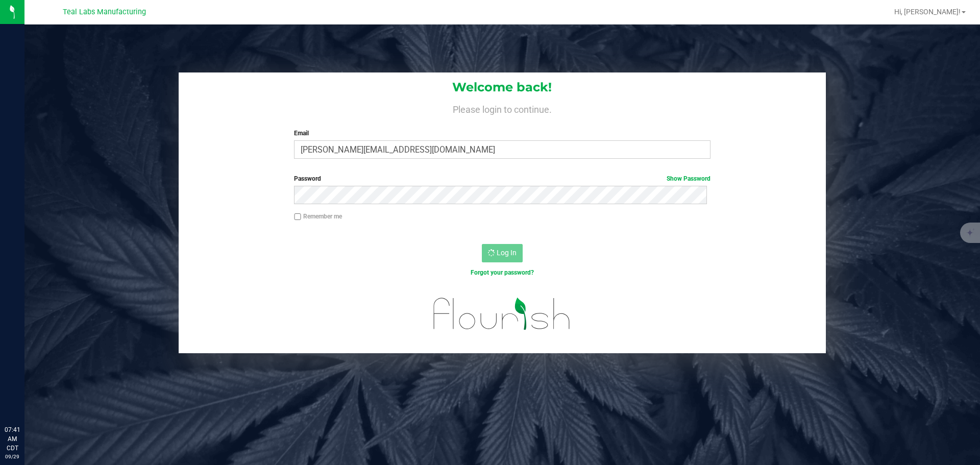 The height and width of the screenshot is (465, 980). I want to click on h1: Welcome back!, so click(502, 87).